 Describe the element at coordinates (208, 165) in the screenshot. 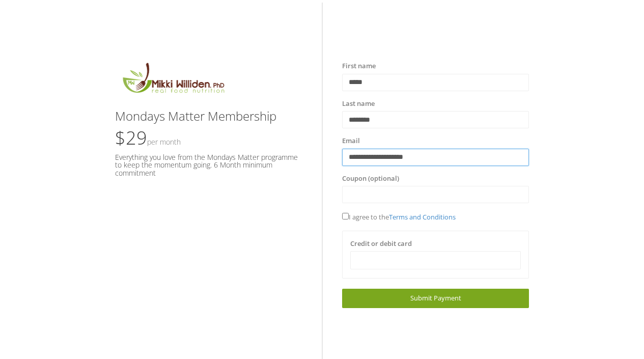

I see `h5: Everything you love from the Mondays Matter programme to keep the momentum going. 6 Month minimum...` at that location.